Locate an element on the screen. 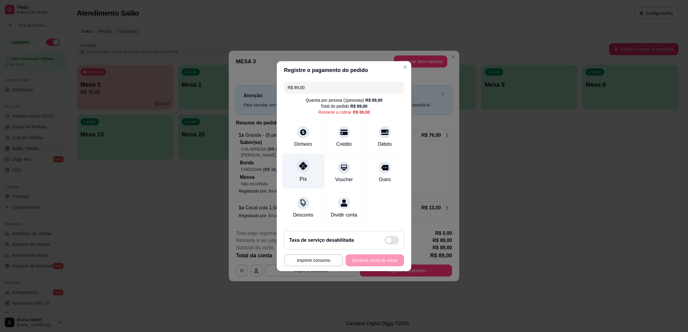  div: Total do pedido is located at coordinates (344, 106).